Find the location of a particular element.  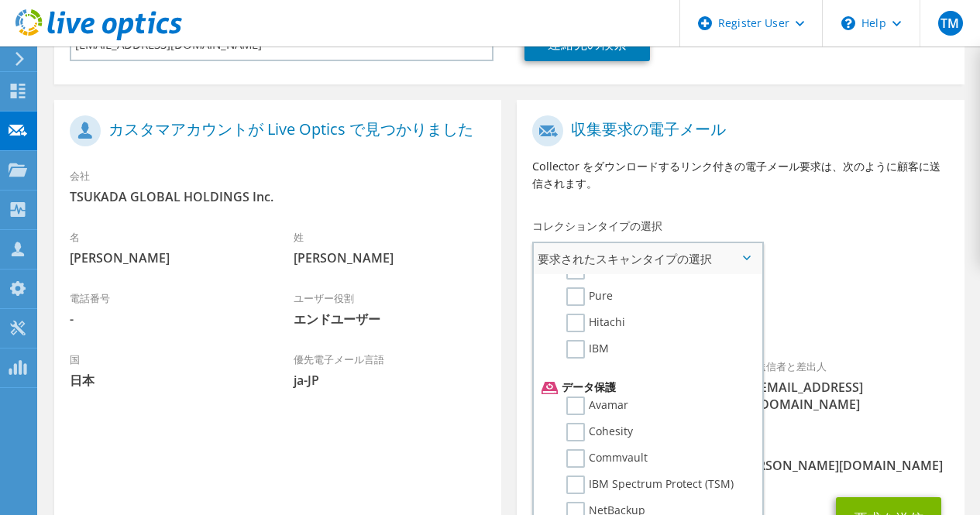

span: ja-JP is located at coordinates (389, 380).